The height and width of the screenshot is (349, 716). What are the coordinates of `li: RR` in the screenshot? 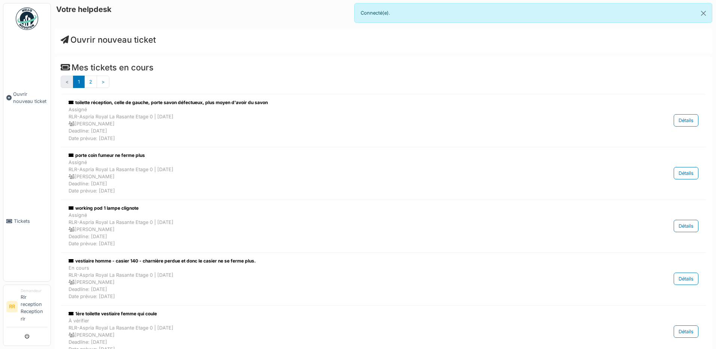 It's located at (12, 307).